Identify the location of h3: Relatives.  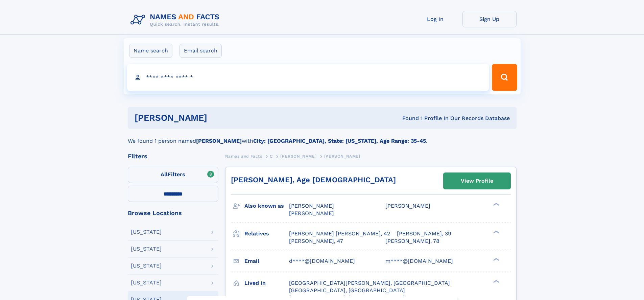
(267, 234).